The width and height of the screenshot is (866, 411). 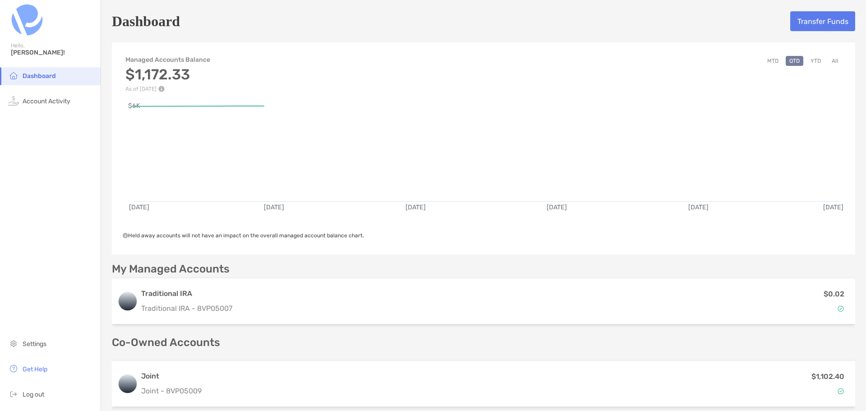 What do you see at coordinates (161, 89) in the screenshot?
I see `img: Performance Info` at bounding box center [161, 89].